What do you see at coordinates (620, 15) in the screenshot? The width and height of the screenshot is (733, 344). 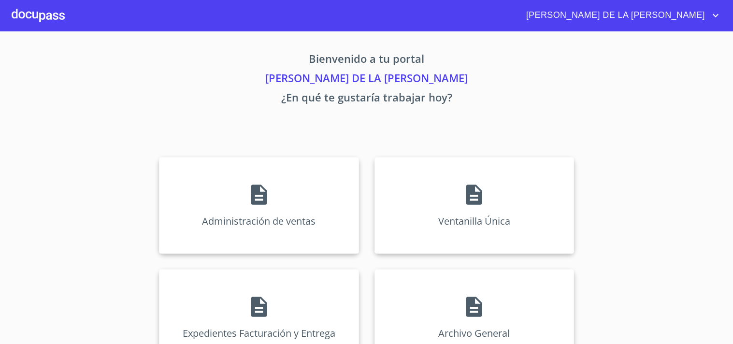 I see `button: account of current user` at bounding box center [620, 15].